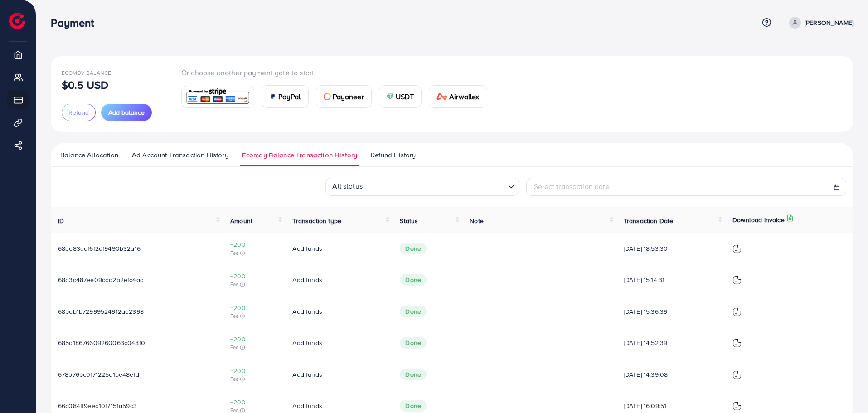 This screenshot has height=413, width=868. I want to click on a: logo, so click(17, 21).